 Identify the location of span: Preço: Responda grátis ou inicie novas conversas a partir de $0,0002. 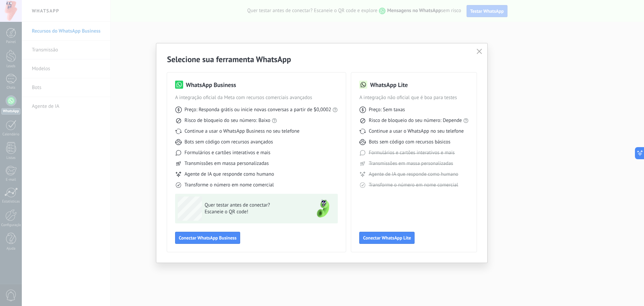
(257, 110).